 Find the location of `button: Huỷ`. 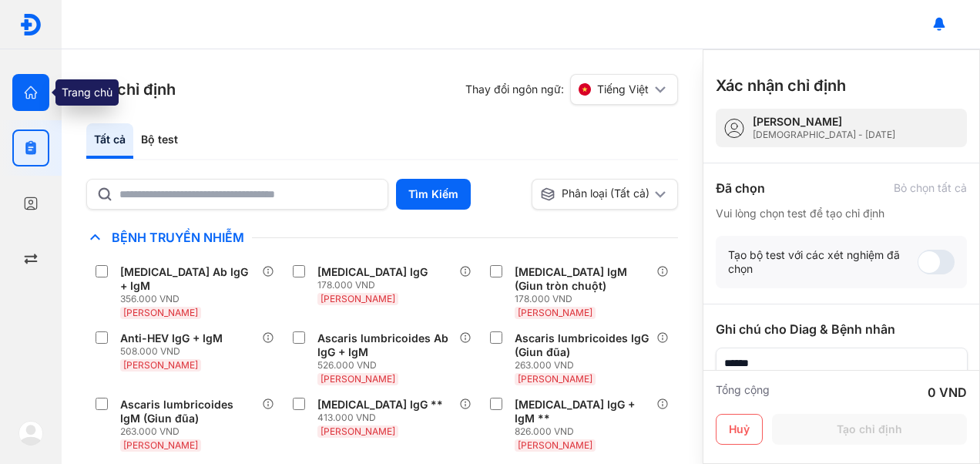

button: Huỷ is located at coordinates (739, 429).